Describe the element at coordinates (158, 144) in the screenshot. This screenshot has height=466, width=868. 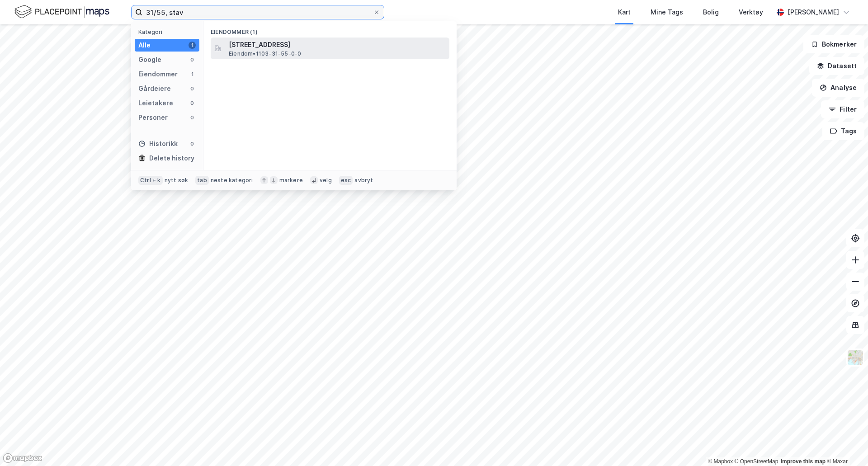
I see `div: Historikk` at that location.